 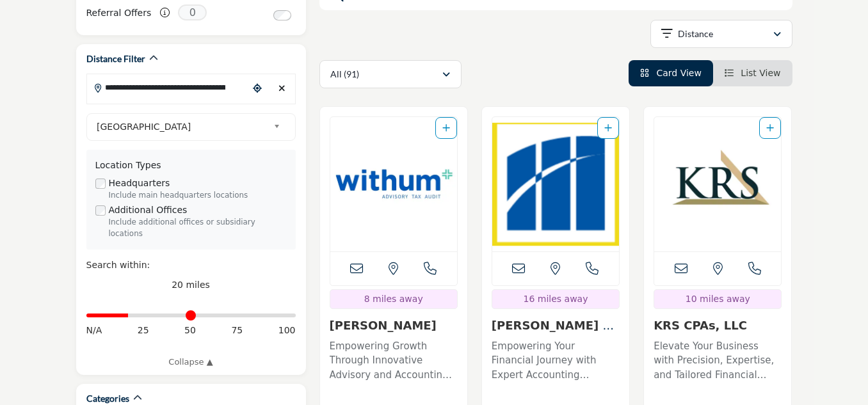 I want to click on input: Search Location, so click(x=167, y=87).